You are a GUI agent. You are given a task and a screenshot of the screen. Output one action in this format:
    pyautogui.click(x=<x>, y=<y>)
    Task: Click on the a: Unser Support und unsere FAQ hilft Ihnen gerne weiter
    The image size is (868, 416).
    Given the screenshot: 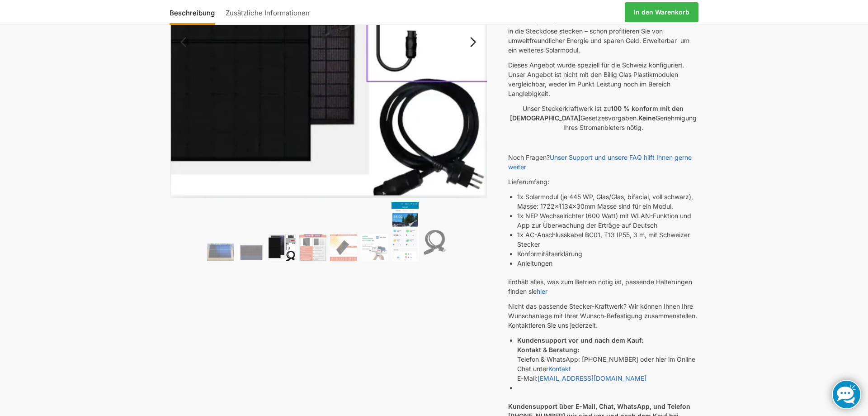 What is the action you would take?
    pyautogui.click(x=600, y=162)
    